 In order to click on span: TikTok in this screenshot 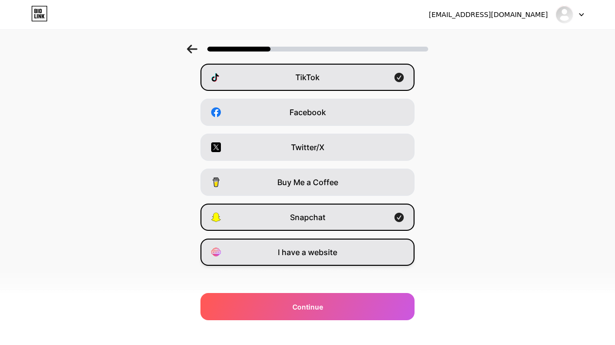, I will do `click(308, 77)`.